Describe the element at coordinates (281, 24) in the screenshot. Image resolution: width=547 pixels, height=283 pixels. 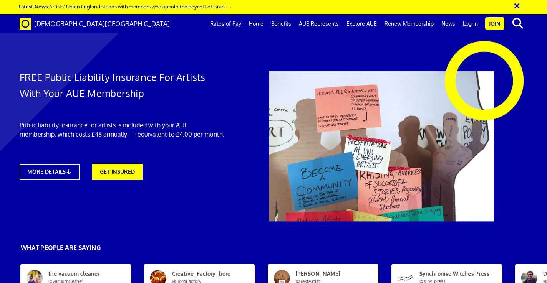
I see `a: Benefits` at that location.